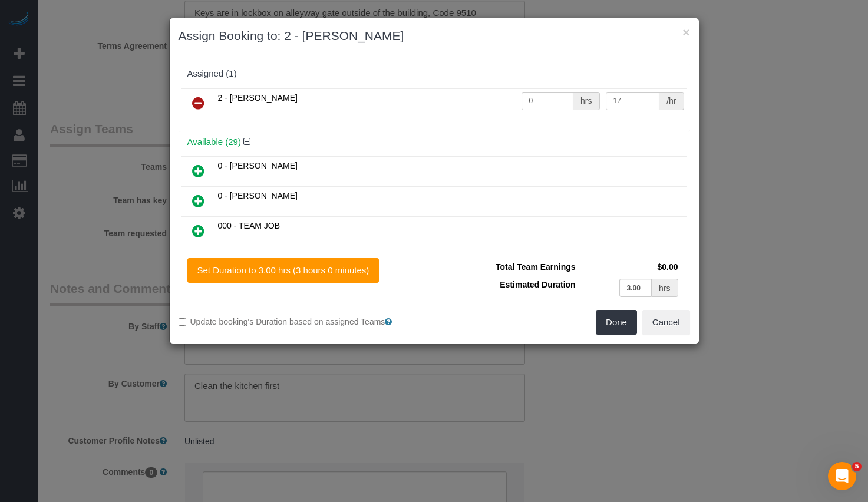  I want to click on td: $0.00, so click(630, 267).